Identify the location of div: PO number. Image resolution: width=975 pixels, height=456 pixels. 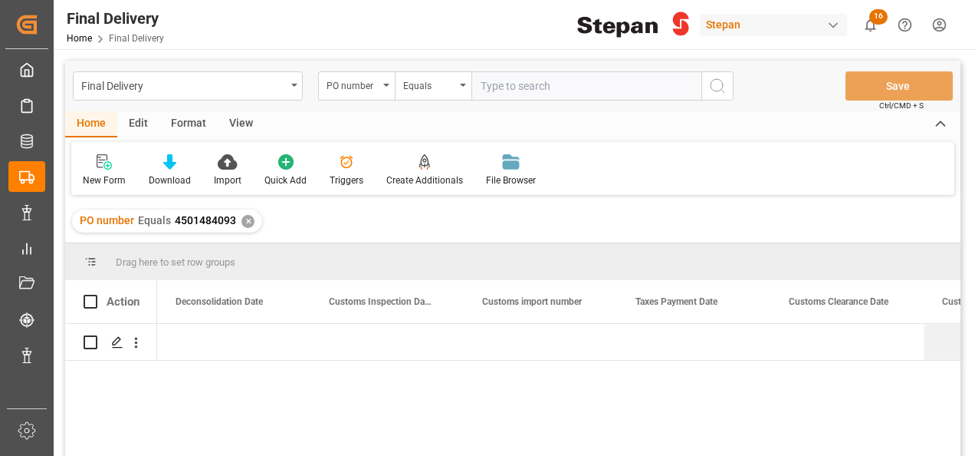
(353, 84).